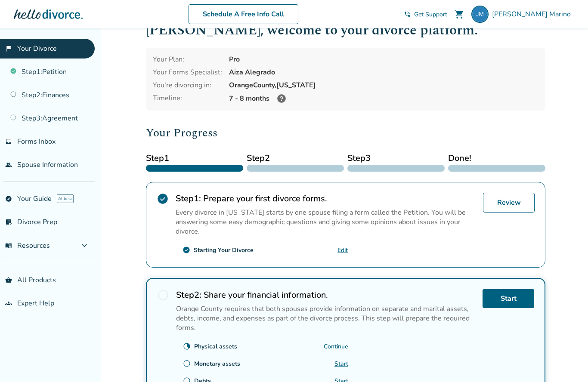 This screenshot has width=588, height=382. I want to click on span: phone_in_talk, so click(407, 14).